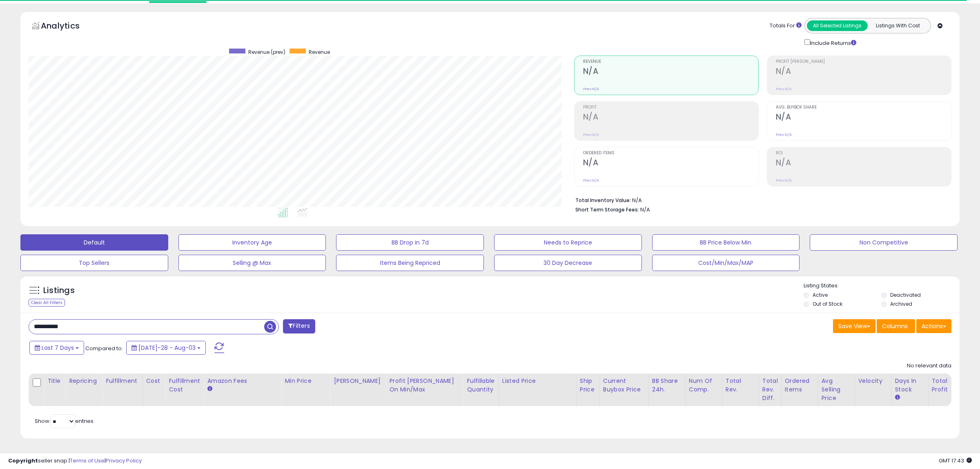  Describe the element at coordinates (901, 304) in the screenshot. I see `label: Archived` at that location.